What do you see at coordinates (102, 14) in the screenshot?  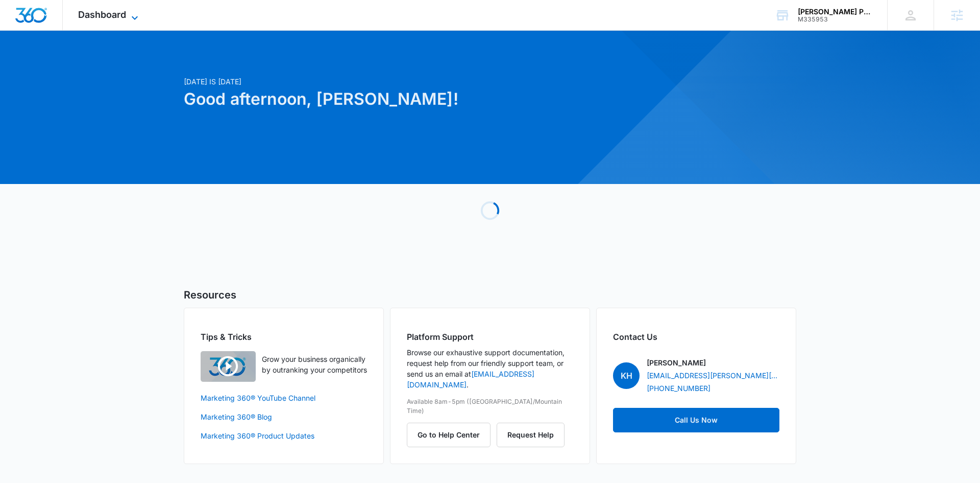 I see `span: Dashboard` at bounding box center [102, 14].